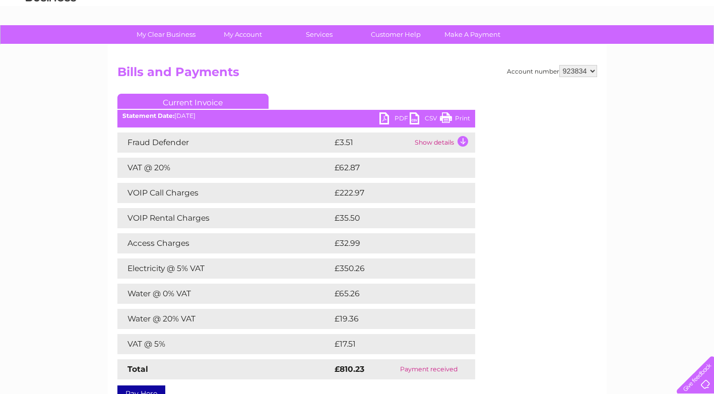 This screenshot has width=714, height=394. Describe the element at coordinates (225, 268) in the screenshot. I see `td: Electricity @ 5% VAT` at that location.